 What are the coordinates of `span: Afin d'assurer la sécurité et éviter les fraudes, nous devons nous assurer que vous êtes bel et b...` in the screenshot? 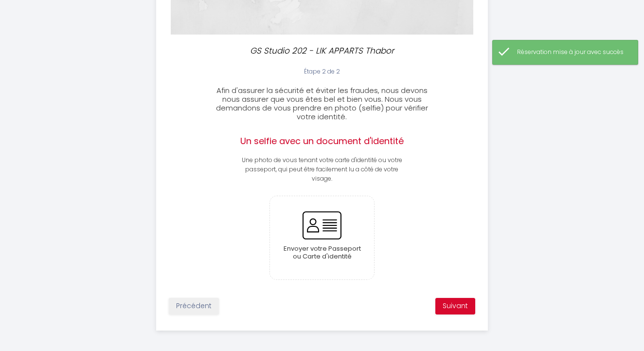 It's located at (322, 103).